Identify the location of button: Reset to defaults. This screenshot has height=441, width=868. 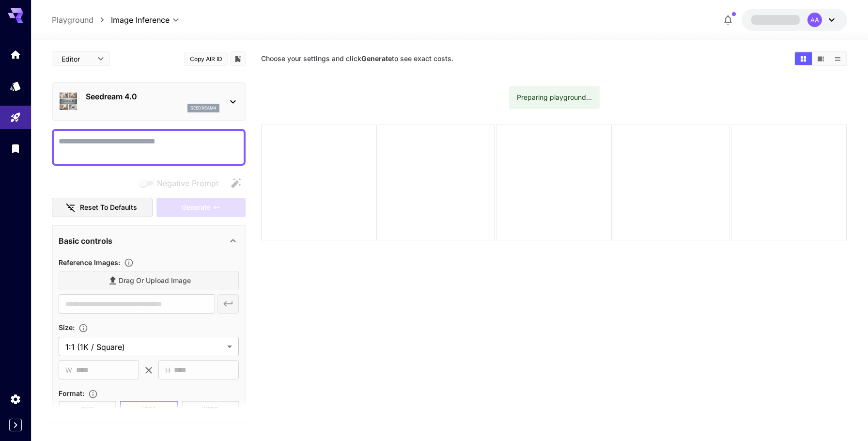
(102, 207).